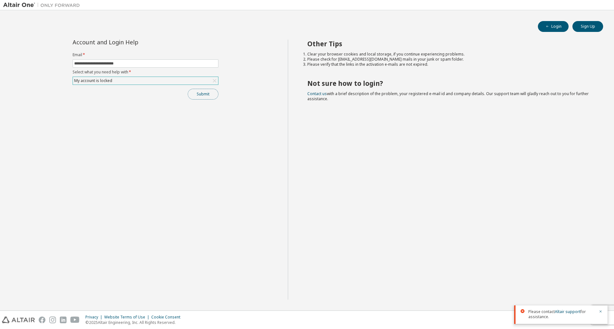 The width and height of the screenshot is (614, 329). Describe the element at coordinates (95, 318) in the screenshot. I see `div: Privacy` at that location.